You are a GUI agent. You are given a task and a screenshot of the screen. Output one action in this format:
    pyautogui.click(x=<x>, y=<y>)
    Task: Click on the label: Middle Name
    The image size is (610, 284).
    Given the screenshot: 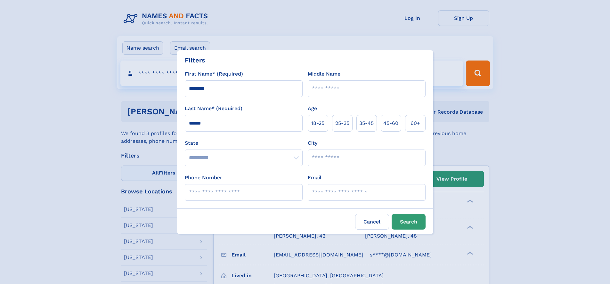 What is the action you would take?
    pyautogui.click(x=324, y=74)
    